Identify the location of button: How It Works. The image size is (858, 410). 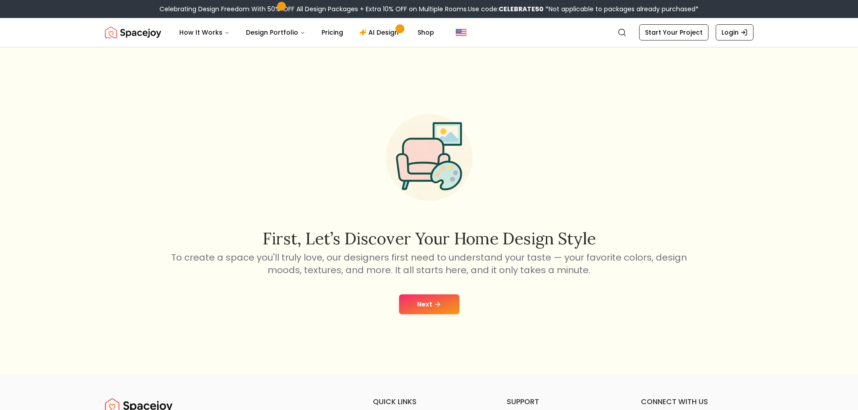
(204, 32).